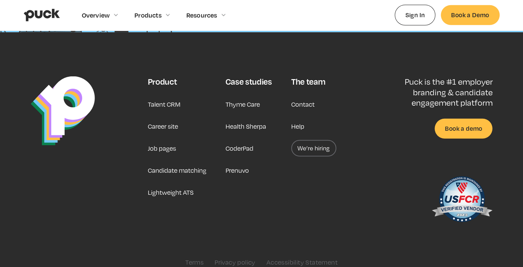  What do you see at coordinates (177, 170) in the screenshot?
I see `a: Candidate matching` at bounding box center [177, 170].